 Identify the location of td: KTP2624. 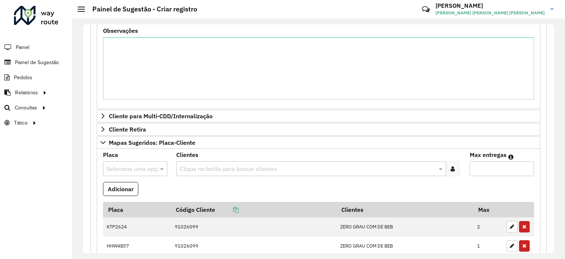
(137, 227).